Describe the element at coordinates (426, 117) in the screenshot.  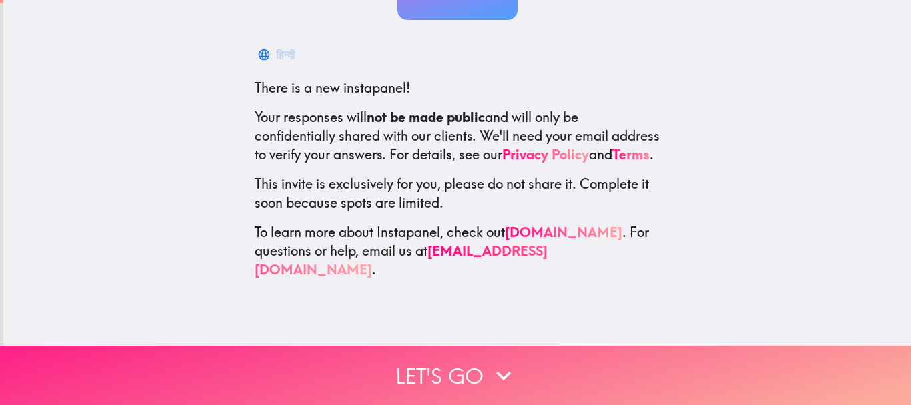
I see `b: not be made public` at that location.